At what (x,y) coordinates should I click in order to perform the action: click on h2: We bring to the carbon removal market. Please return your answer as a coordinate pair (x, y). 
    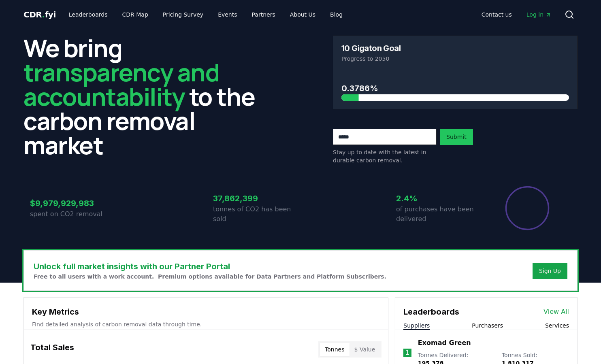
    Looking at the image, I should click on (146, 96).